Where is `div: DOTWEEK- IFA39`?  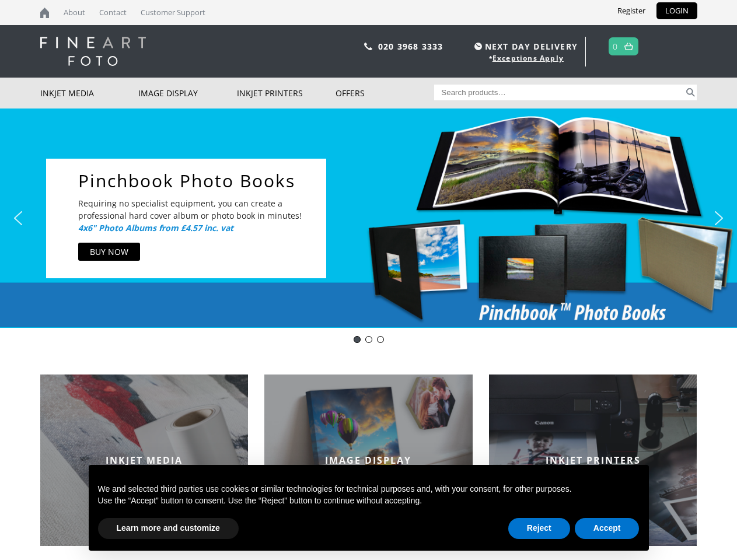 div: DOTWEEK- IFA39 is located at coordinates (381, 340).